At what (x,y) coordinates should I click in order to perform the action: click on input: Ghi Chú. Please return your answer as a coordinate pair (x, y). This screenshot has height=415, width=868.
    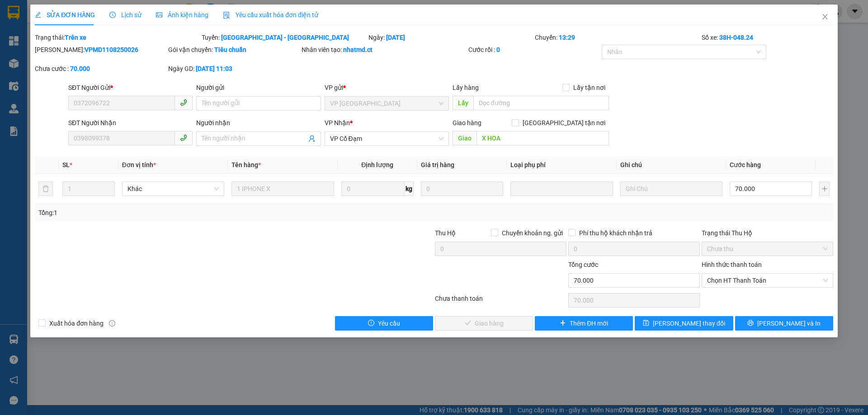
    Looking at the image, I should click on (671, 189).